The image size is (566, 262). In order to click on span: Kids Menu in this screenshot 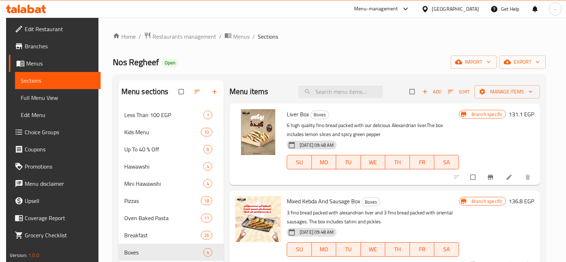, I will do `click(162, 132)`.